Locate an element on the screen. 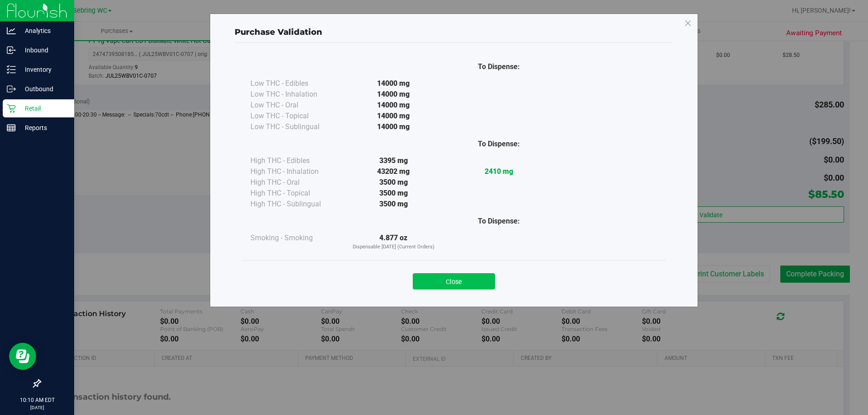 The height and width of the screenshot is (415, 868). div: 43202 mg is located at coordinates (393, 171).